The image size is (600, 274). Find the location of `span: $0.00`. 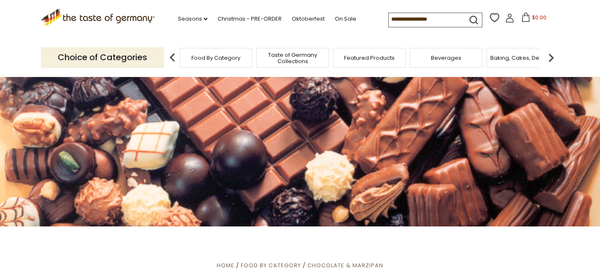

span: $0.00 is located at coordinates (539, 17).